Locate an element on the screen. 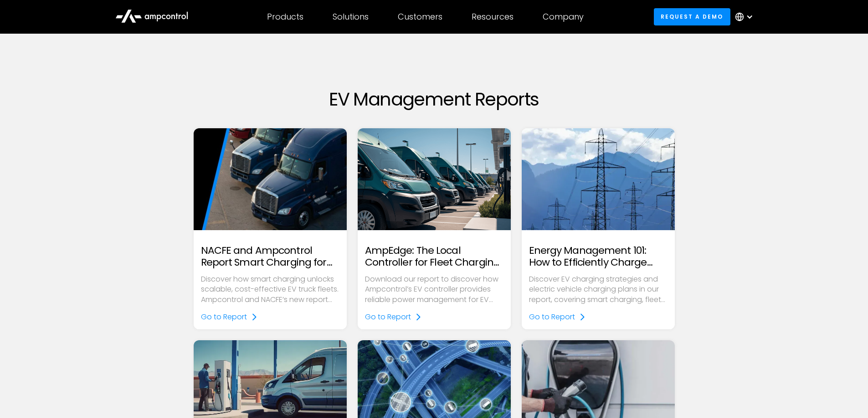 This screenshot has width=868, height=418. h2: Energy Management 101: How to Efficiently Charge Electric Fleets is located at coordinates (598, 257).